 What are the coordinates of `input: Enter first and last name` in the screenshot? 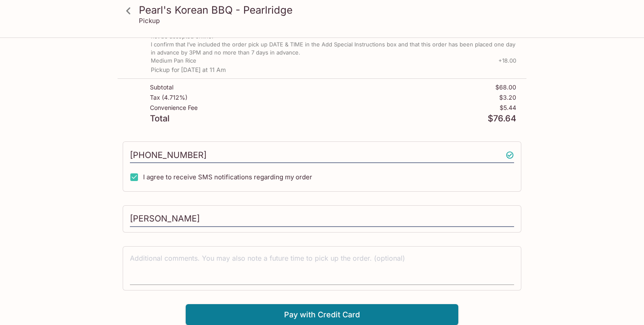 It's located at (322, 219).